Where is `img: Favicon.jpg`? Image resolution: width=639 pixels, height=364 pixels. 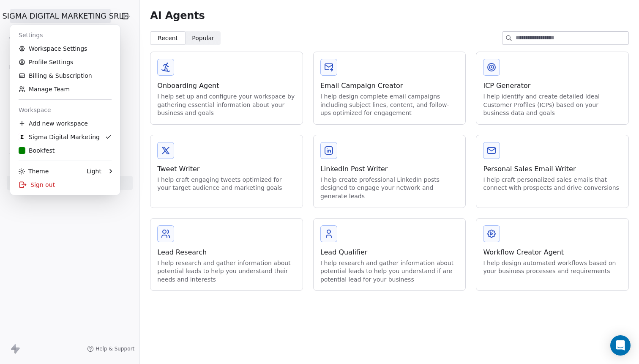
img: Favicon.jpg is located at coordinates (22, 137).